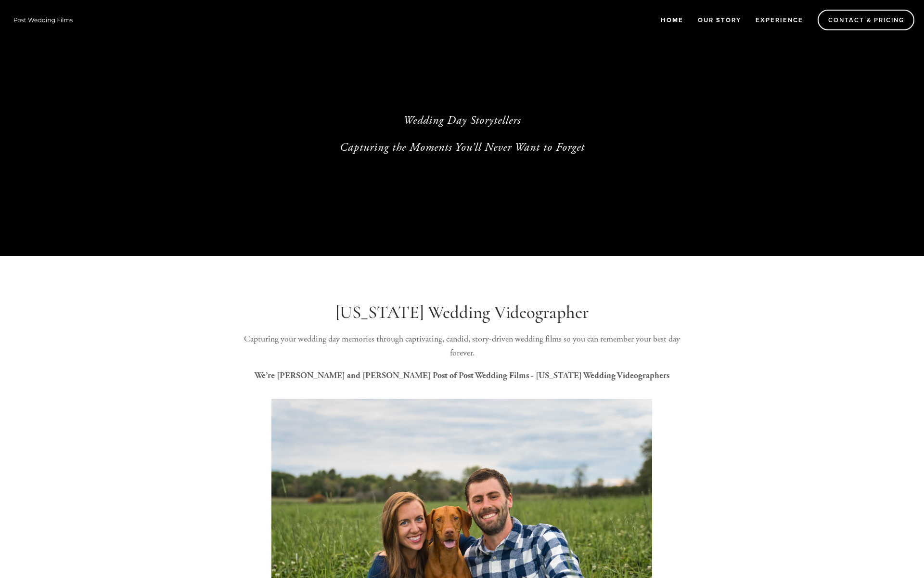 Image resolution: width=924 pixels, height=578 pixels. Describe the element at coordinates (462, 346) in the screenshot. I see `p: Capturing your wedding day memories through captivating, candid, story-driven wedding films so yo...` at that location.